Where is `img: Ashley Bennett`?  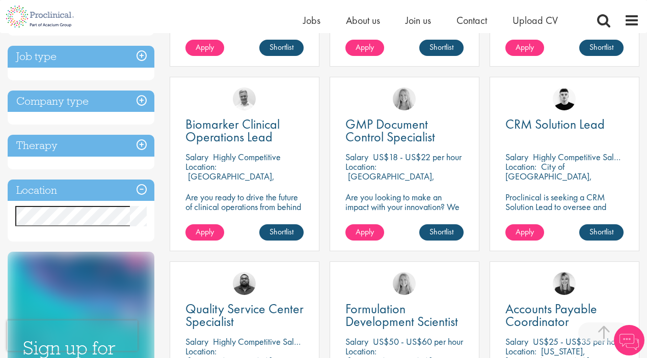 img: Ashley Bennett is located at coordinates (244, 284).